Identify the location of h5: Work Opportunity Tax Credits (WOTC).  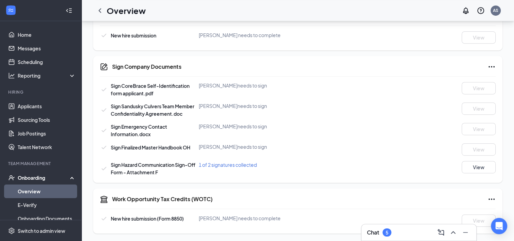
(162, 199).